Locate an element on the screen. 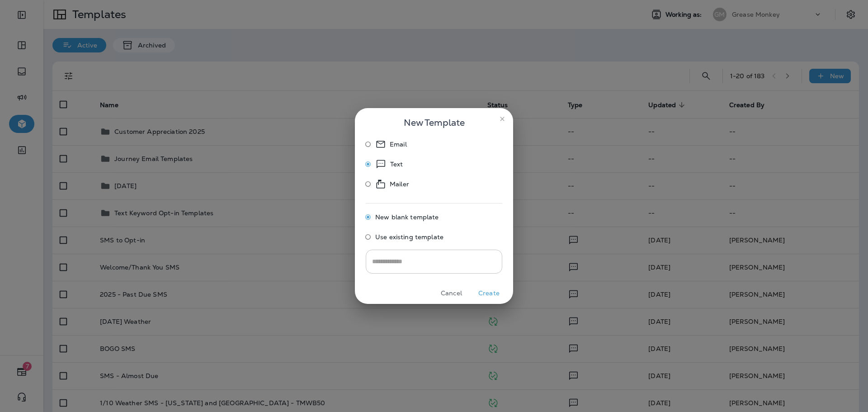 This screenshot has width=868, height=412. span: New Template is located at coordinates (434, 122).